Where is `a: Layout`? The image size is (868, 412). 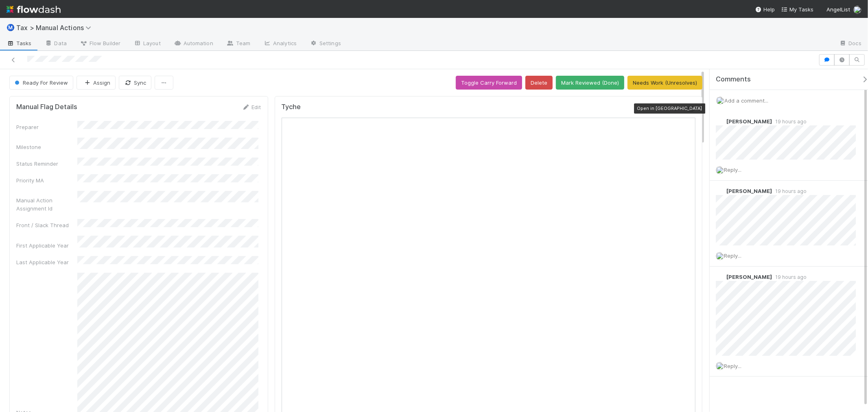 a: Layout is located at coordinates (147, 44).